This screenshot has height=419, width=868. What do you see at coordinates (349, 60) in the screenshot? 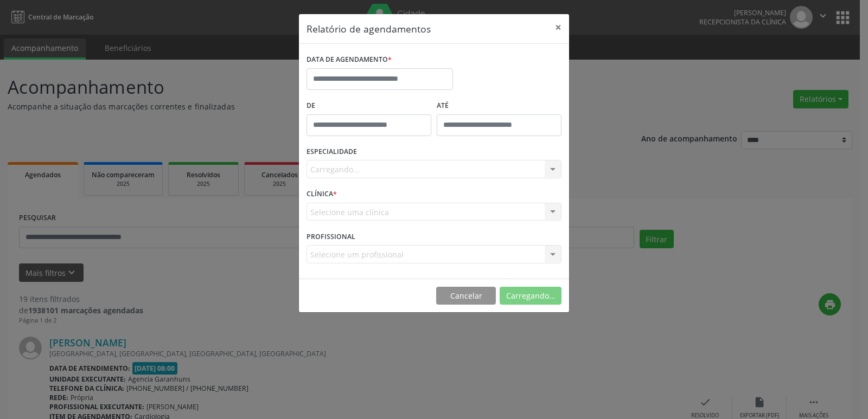
I see `label: DATA DE AGENDAMENTO` at bounding box center [349, 60].